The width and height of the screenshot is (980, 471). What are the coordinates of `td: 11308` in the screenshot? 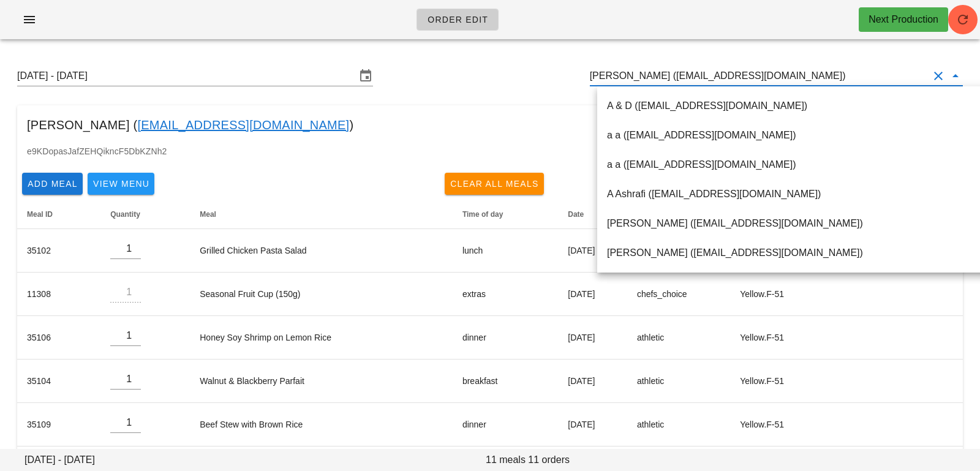 It's located at (58, 294).